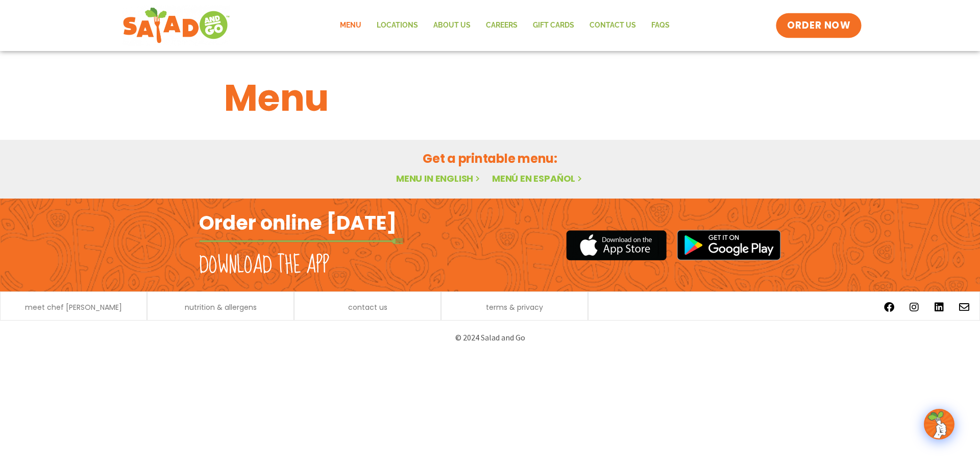 The image size is (980, 465). What do you see at coordinates (490, 98) in the screenshot?
I see `h1: Menu` at bounding box center [490, 98].